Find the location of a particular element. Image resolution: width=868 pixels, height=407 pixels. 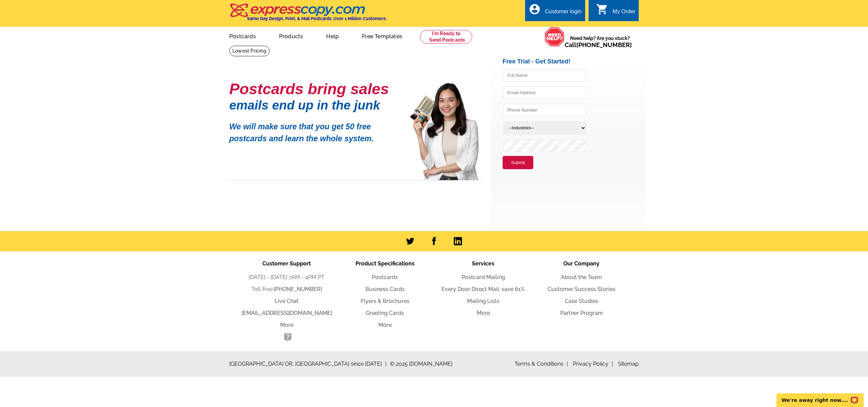

p: We're away right now. Please check back later! is located at coordinates (43, 15).